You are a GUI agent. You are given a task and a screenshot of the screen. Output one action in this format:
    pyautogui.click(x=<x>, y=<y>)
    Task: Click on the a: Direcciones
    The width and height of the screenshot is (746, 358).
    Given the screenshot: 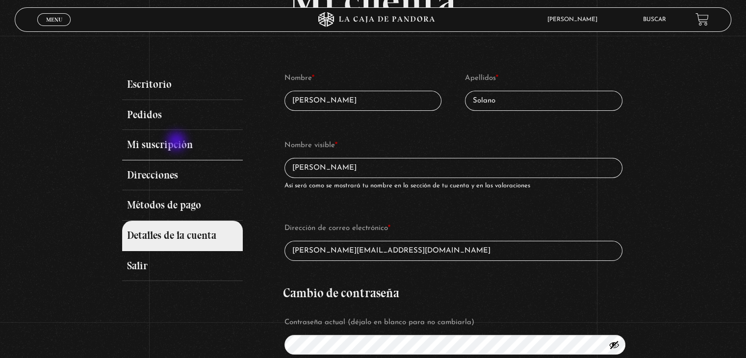 What is the action you would take?
    pyautogui.click(x=182, y=176)
    